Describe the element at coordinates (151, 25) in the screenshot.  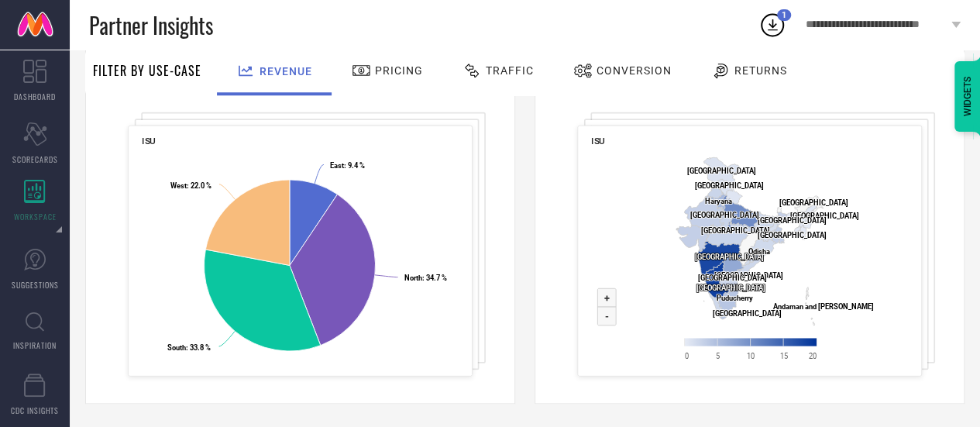
I see `span: Partner Insights` at that location.